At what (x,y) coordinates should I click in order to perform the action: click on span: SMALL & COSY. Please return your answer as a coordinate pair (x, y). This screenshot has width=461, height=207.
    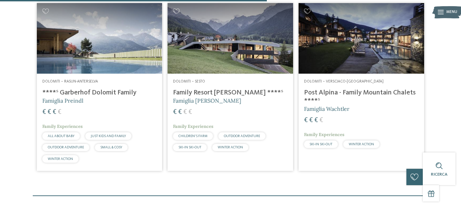
    Looking at the image, I should click on (111, 147).